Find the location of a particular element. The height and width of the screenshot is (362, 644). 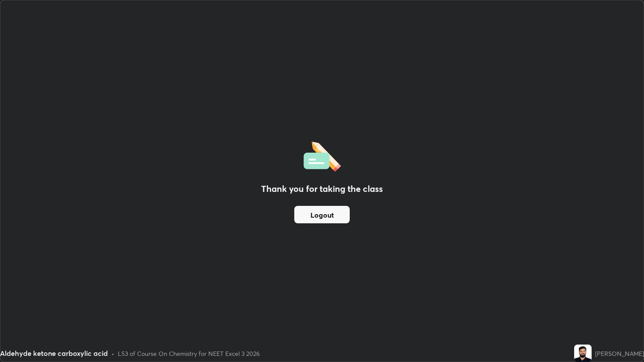

div: L53 of Course On Chemistry for NEET Excel 3 2026 is located at coordinates (188, 353).